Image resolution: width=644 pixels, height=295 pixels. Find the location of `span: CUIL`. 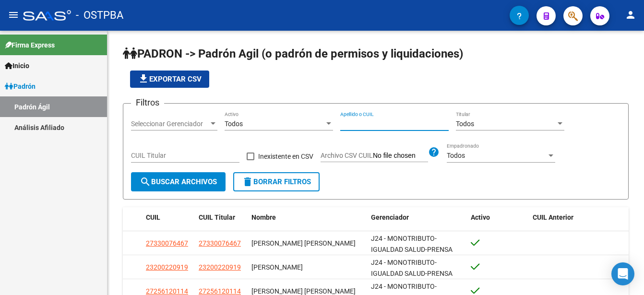

span: CUIL is located at coordinates (153, 217).